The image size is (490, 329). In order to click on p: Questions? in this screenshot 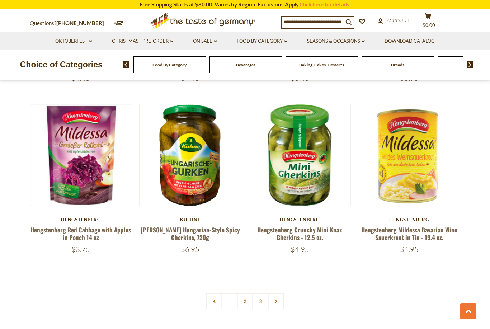, I will do `click(70, 23)`.